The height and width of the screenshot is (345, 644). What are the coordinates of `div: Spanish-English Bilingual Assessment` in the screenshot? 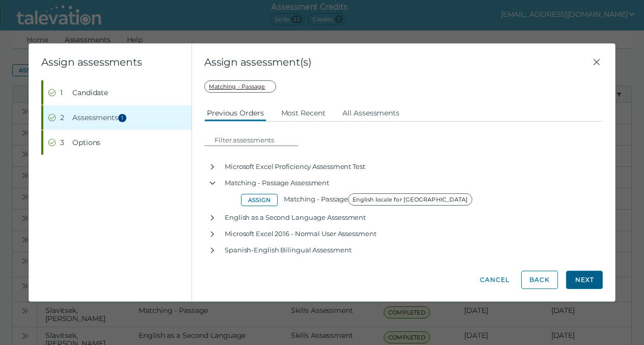 It's located at (412, 250).